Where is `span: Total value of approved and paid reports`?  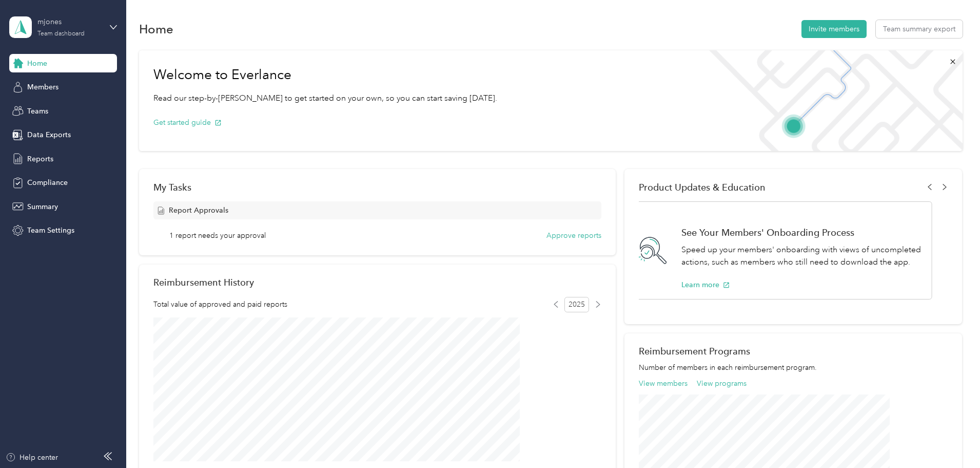 span: Total value of approved and paid reports is located at coordinates (220, 304).